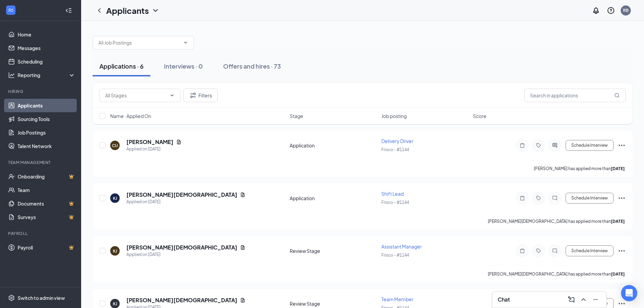 The image size is (644, 308). Describe the element at coordinates (115, 145) in the screenshot. I see `div: CU` at that location.